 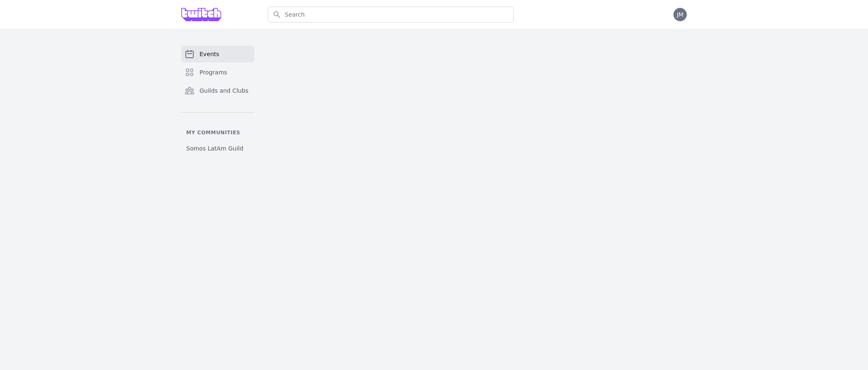 What do you see at coordinates (214, 72) in the screenshot?
I see `span: Programs` at bounding box center [214, 72].